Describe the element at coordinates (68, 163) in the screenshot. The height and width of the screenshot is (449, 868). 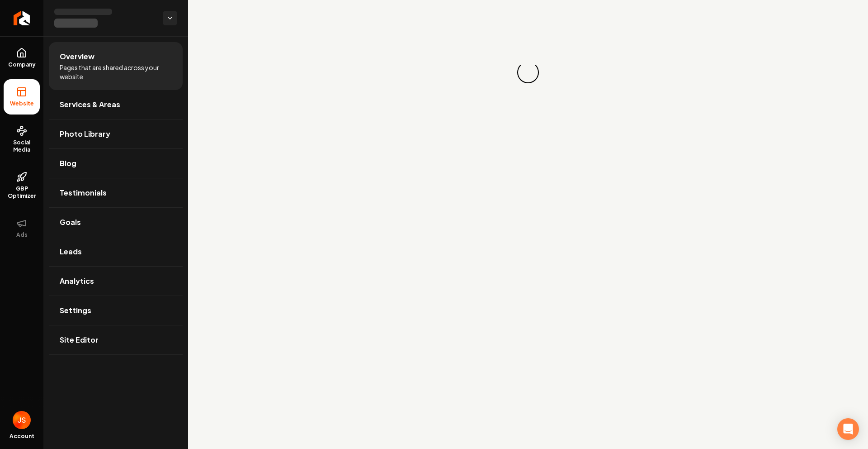
I see `span: Blog` at that location.